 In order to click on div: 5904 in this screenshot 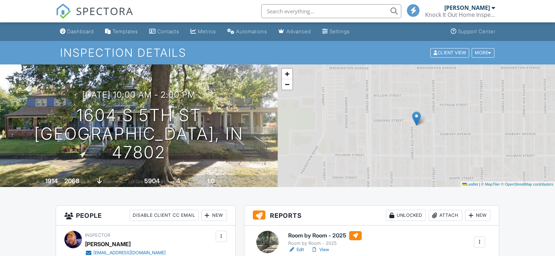, I will do `click(152, 181)`.